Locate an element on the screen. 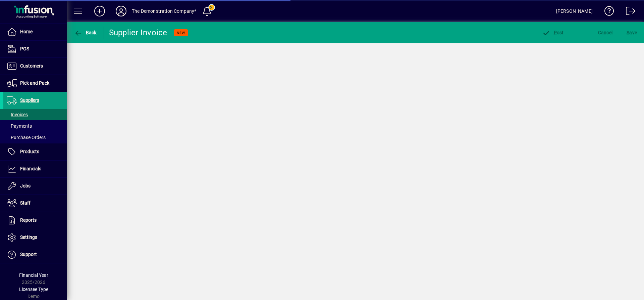 This screenshot has width=644, height=300. a: Jobs is located at coordinates (35, 186).